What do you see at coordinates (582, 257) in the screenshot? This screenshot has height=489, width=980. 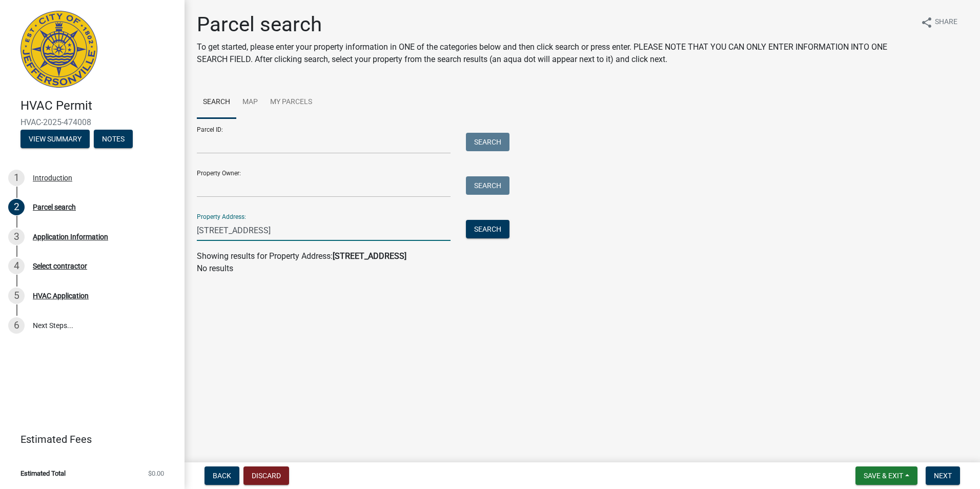 I see `div: Showing results for Property Address:` at bounding box center [582, 257].